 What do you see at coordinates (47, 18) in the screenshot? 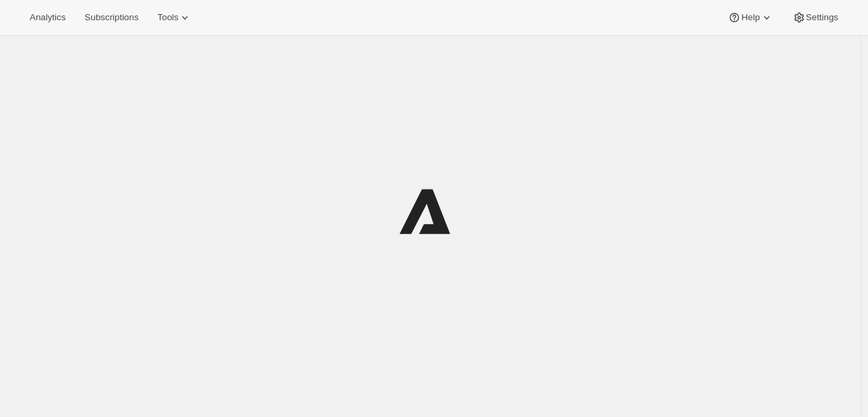
I see `button: Analytics` at bounding box center [47, 18].